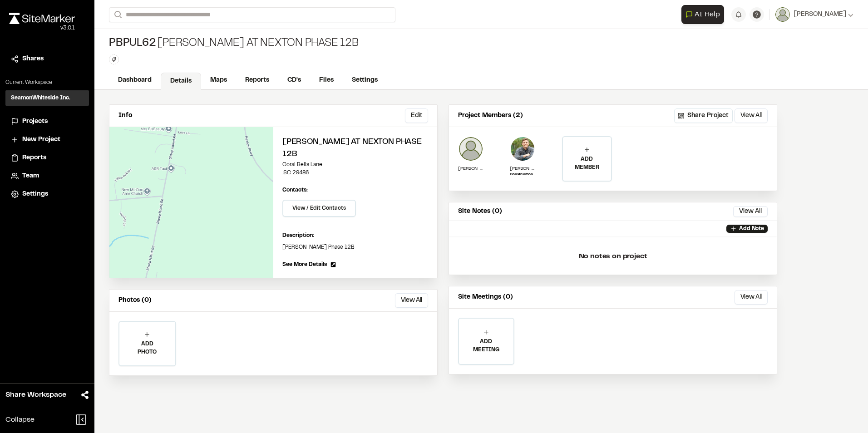 This screenshot has width=868, height=433. What do you see at coordinates (471, 149) in the screenshot?
I see `img: Dana Flanigan` at bounding box center [471, 149].